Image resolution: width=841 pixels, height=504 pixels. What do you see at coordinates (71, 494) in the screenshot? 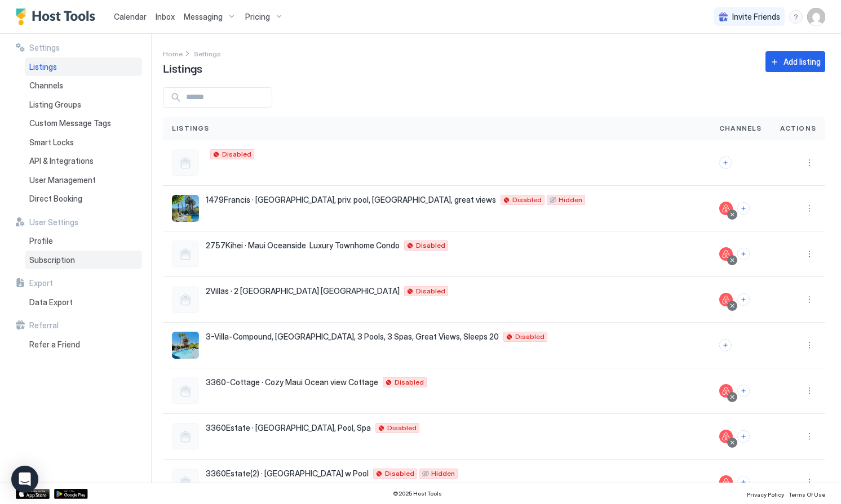
I see `a: Google Play Store` at bounding box center [71, 494].